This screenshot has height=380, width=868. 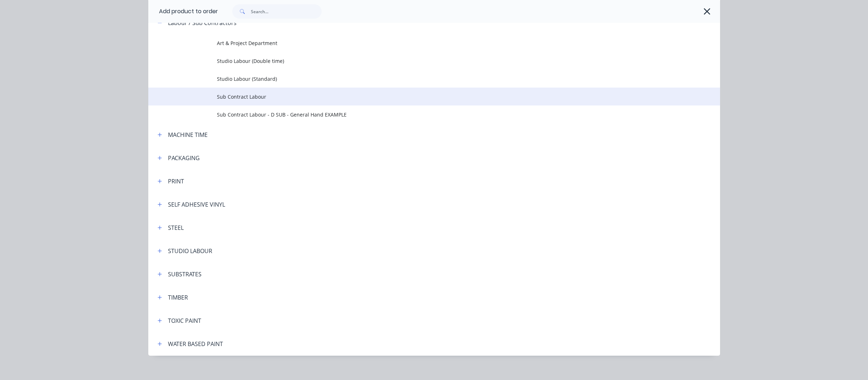 I want to click on div: PACKAGING, so click(x=183, y=158).